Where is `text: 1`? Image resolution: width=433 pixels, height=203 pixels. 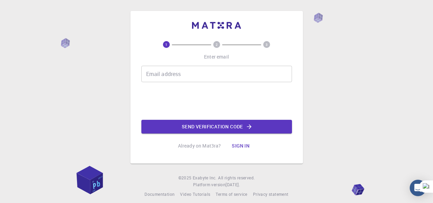 text: 1 is located at coordinates (166, 45).